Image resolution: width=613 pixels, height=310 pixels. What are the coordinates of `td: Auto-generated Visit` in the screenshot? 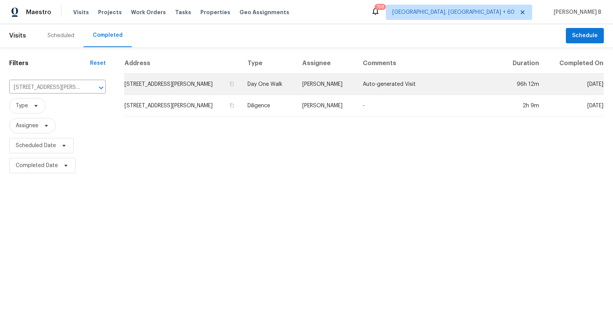 It's located at (429, 84).